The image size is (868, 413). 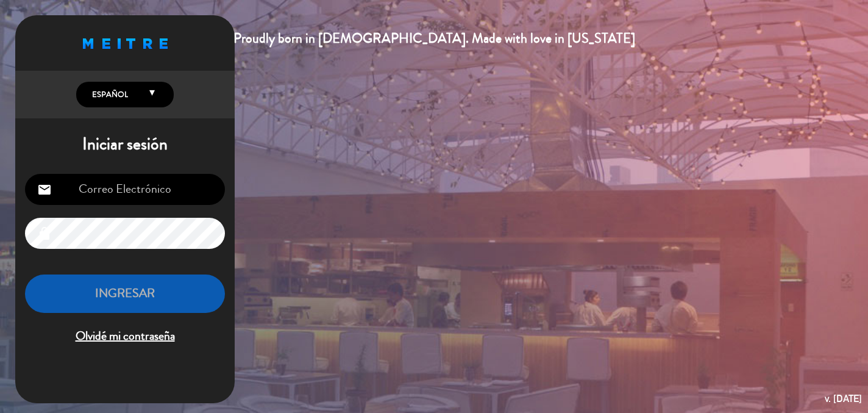 I want to click on button: INGRESAR, so click(x=125, y=294).